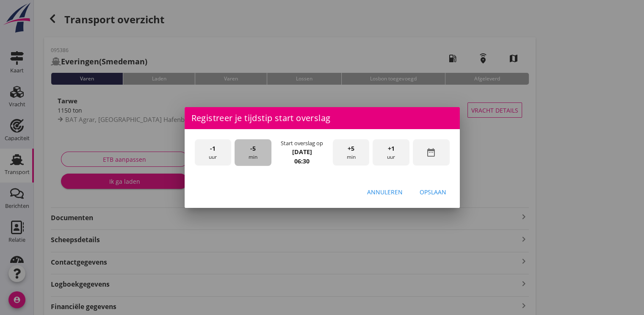  I want to click on span: +1, so click(391, 148).